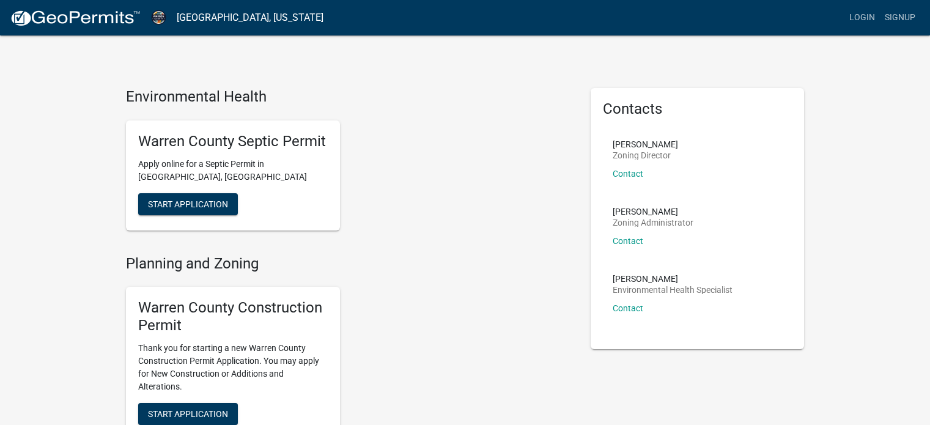 This screenshot has height=425, width=930. Describe the element at coordinates (233, 367) in the screenshot. I see `p: Thank you for starting a new Warren County Construction Permit Application. You may apply for New...` at that location.